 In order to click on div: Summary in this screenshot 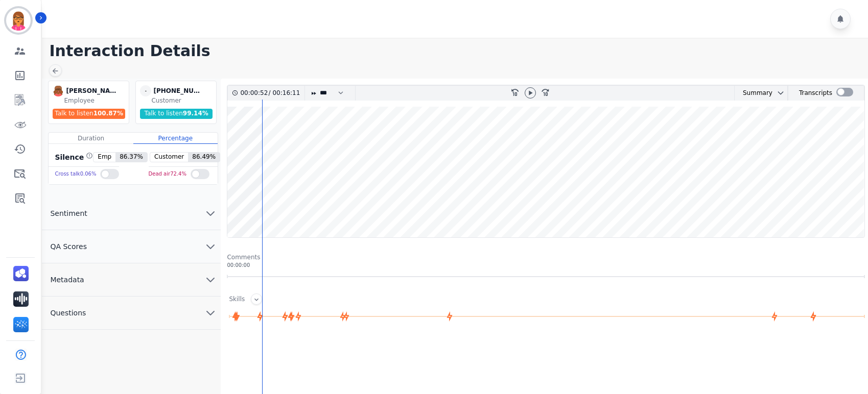, I will do `click(753, 93)`.